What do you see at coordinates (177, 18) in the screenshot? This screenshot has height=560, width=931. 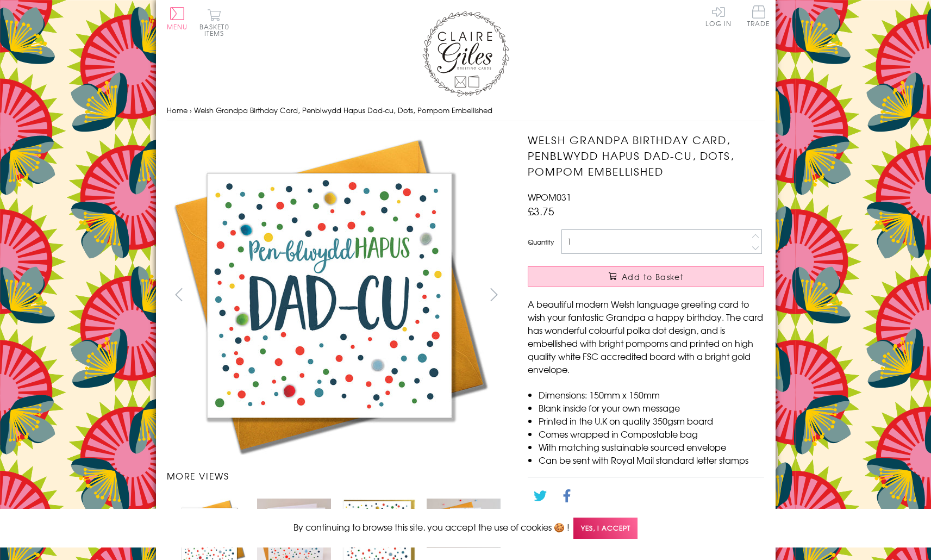 I see `button: Menu` at bounding box center [177, 18].